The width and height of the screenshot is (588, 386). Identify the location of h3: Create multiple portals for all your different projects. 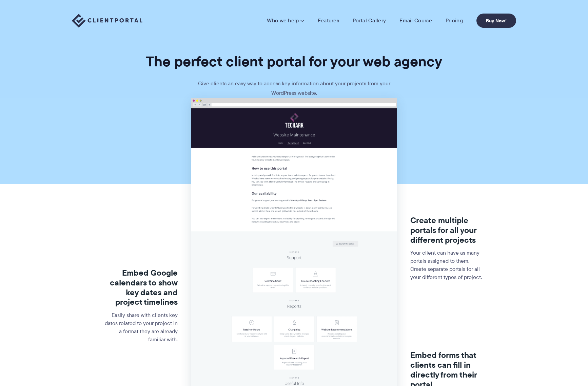
(447, 231).